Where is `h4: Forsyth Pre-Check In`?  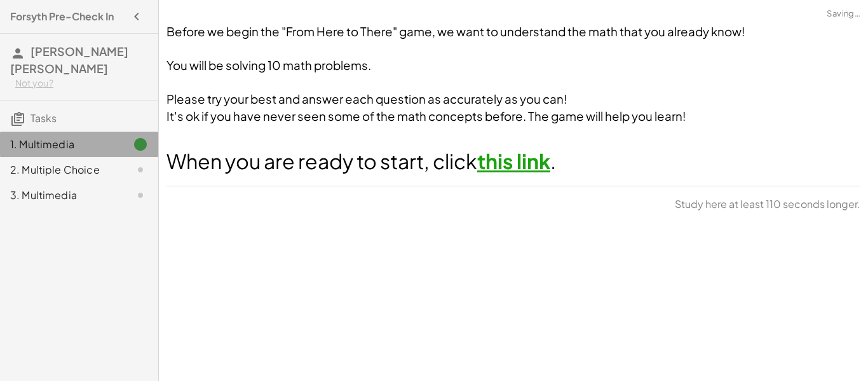
h4: Forsyth Pre-Check In is located at coordinates (61, 16).